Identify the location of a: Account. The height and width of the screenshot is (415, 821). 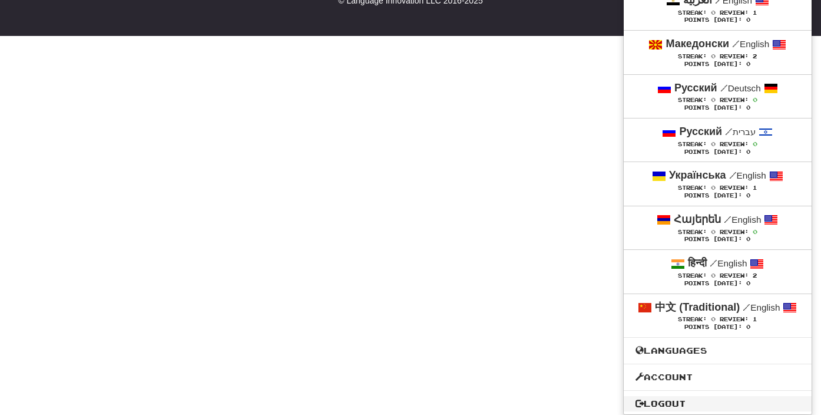
(718, 377).